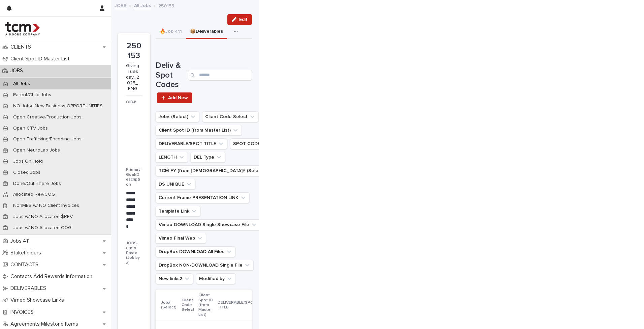 The width and height of the screenshot is (644, 329). I want to click on p: DELIVERABLES, so click(30, 288).